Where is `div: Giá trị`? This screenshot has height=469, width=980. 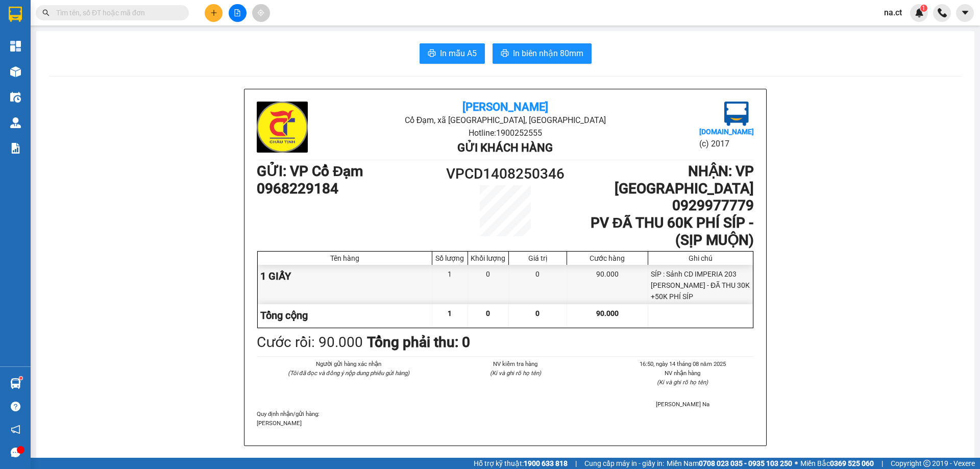
div: Giá trị is located at coordinates (537, 258).